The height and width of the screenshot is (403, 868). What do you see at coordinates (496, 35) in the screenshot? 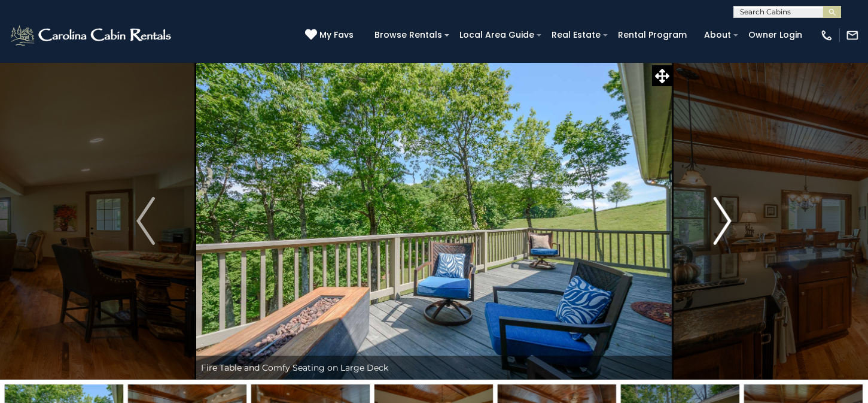
I see `a: Local Area Guide` at bounding box center [496, 35].